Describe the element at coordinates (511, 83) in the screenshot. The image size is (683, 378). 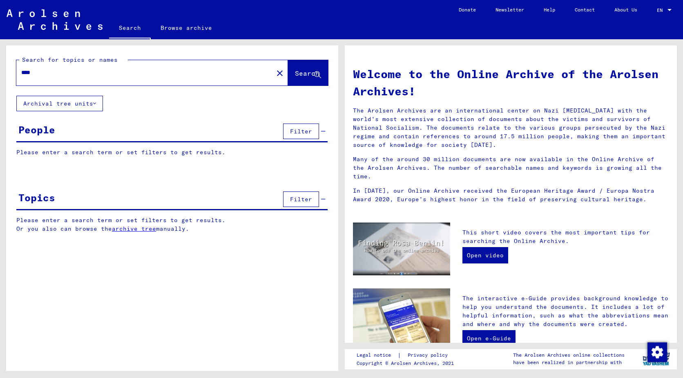
I see `h1: Welcome to the Online Archive of the Arolsen Archives!` at that location.